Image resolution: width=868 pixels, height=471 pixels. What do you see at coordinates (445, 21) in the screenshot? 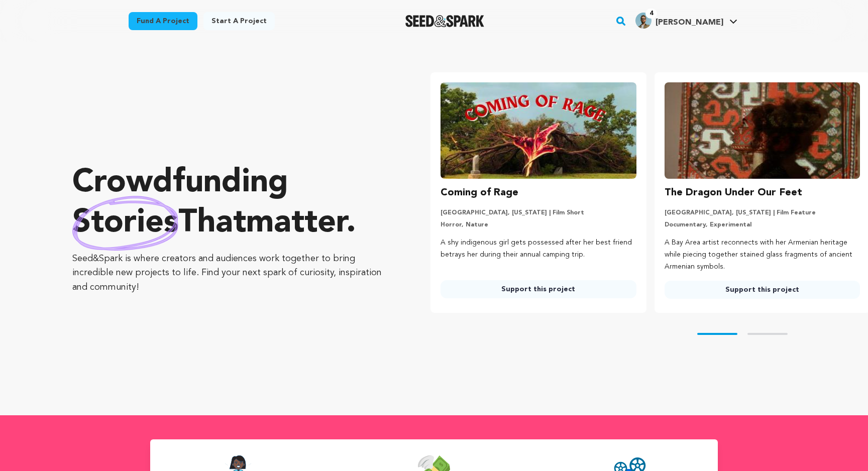
I see `a: Seed&Spark Homepage` at bounding box center [445, 21].